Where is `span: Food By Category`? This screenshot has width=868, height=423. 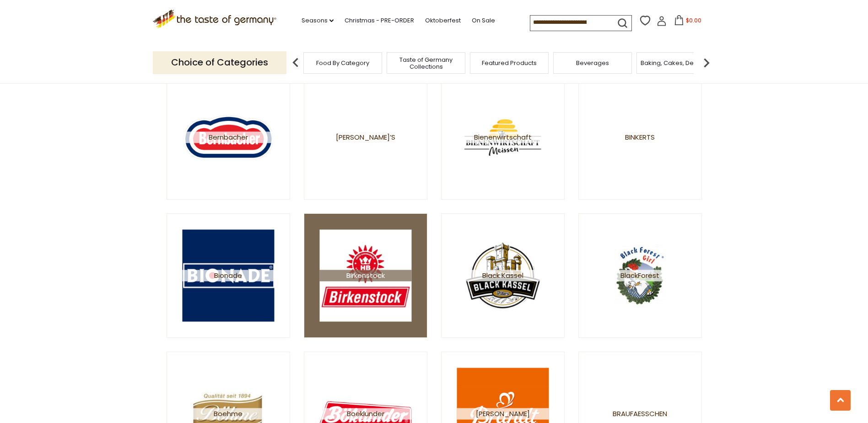 span: Food By Category is located at coordinates (343, 63).